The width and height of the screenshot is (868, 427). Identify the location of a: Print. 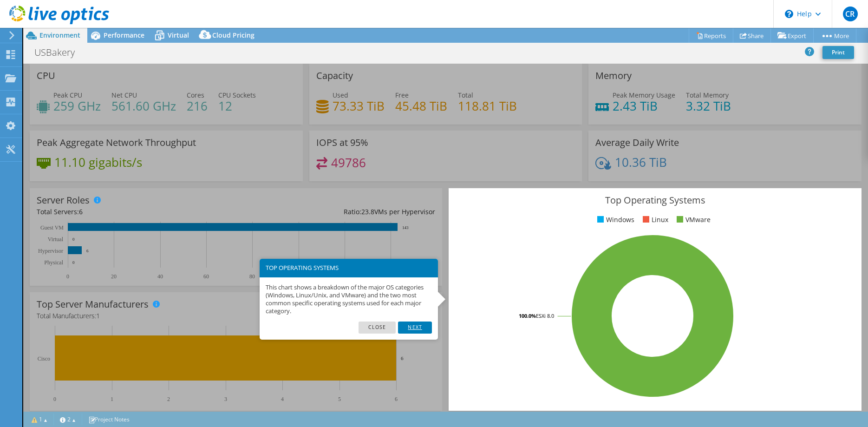
(838, 52).